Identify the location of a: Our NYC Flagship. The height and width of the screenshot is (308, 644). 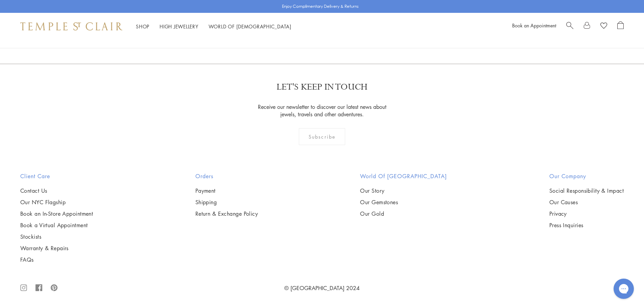
(57, 202).